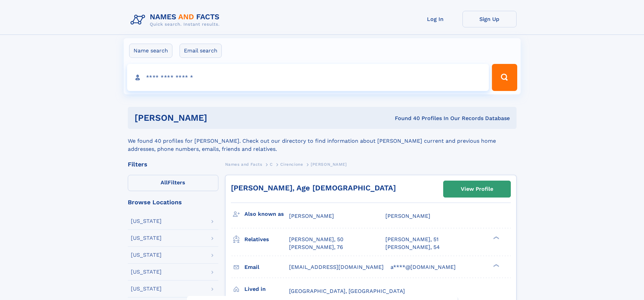  I want to click on h3: Relatives, so click(267, 240).